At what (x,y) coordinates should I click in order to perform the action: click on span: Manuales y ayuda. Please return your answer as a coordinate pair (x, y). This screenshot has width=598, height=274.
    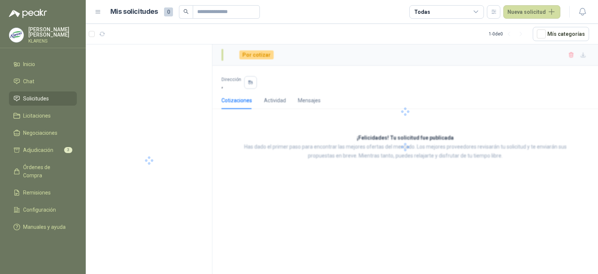
    Looking at the image, I should click on (44, 227).